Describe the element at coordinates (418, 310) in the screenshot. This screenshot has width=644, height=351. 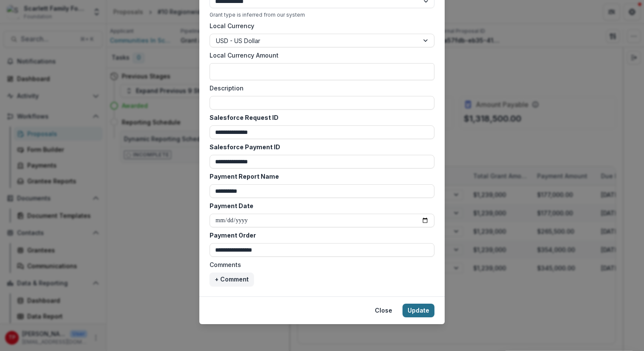
I see `button: Update` at that location.